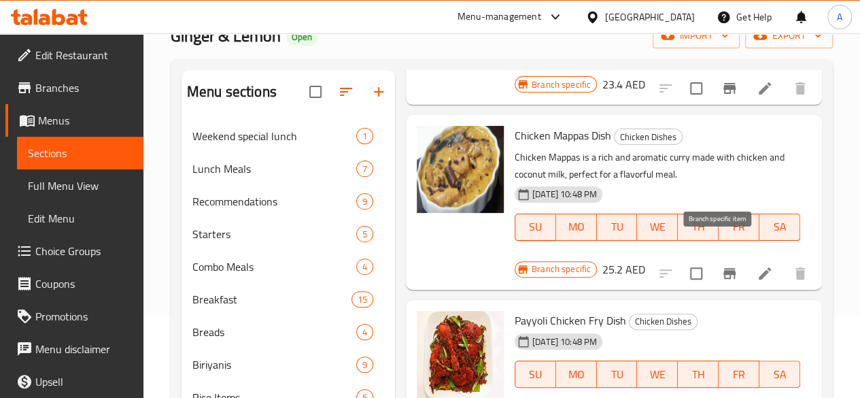 The width and height of the screenshot is (860, 398). I want to click on img: Payyoli Chicken Fry Dish, so click(460, 354).